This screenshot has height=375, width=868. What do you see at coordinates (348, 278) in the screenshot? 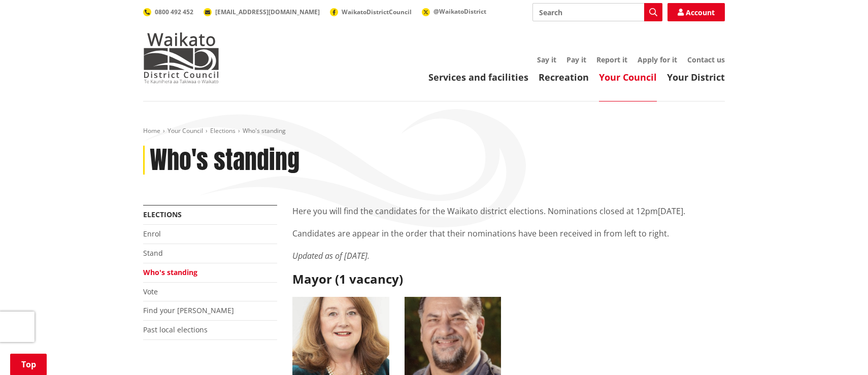
I see `strong: Mayor (1 vacancy)` at bounding box center [348, 278].